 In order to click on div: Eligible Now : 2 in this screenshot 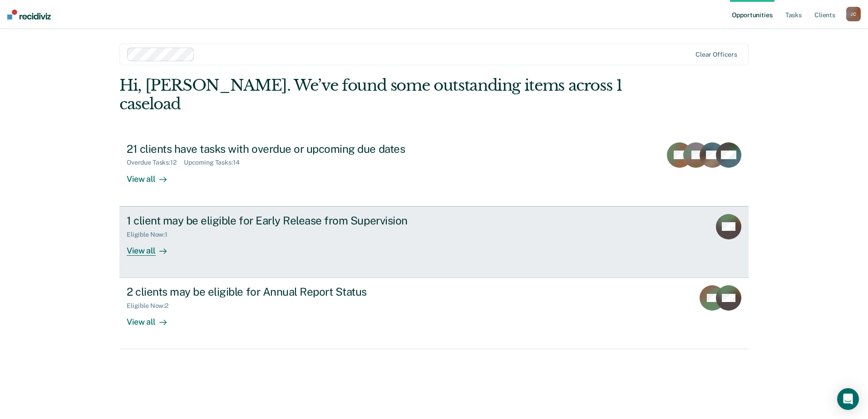, I will do `click(151, 305)`.